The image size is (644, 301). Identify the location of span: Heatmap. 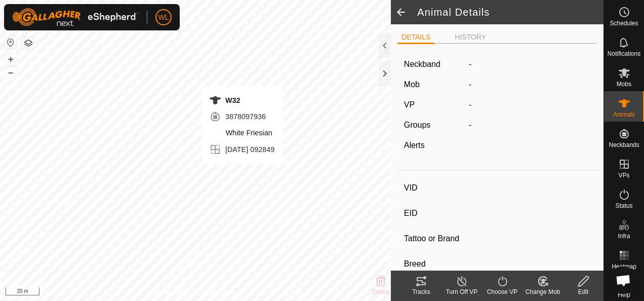
(624, 267).